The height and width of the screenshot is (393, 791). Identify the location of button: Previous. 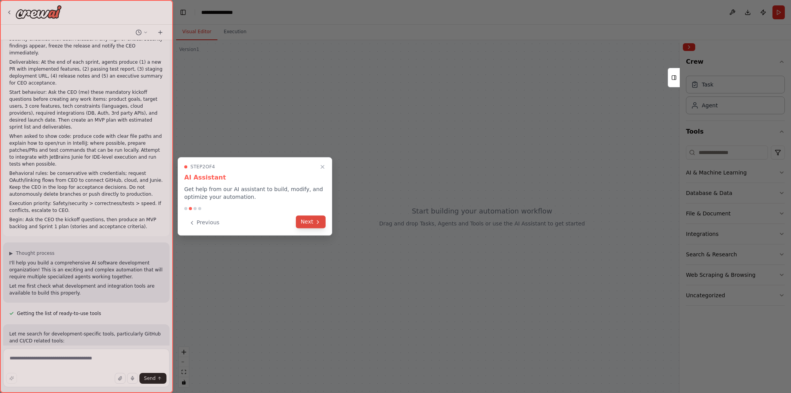
(204, 222).